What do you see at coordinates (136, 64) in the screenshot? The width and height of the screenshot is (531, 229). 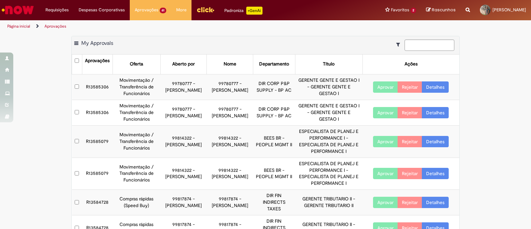 I see `div: Oferta` at bounding box center [136, 64].